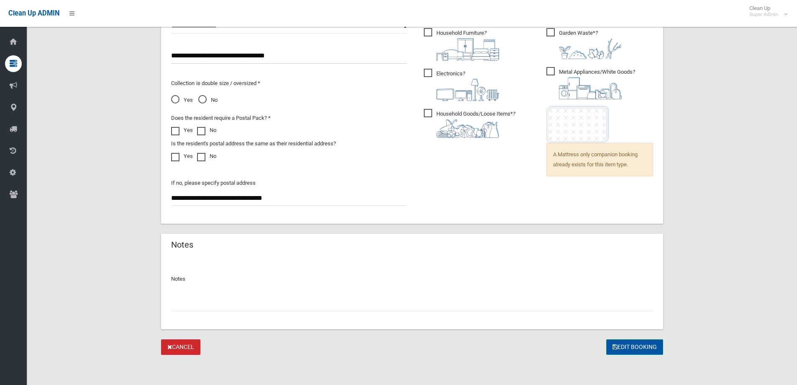 Image resolution: width=797 pixels, height=385 pixels. Describe the element at coordinates (468, 90) in the screenshot. I see `img: 394712a680b73dbc3d2a6a3a7ffe5a07.png` at that location.